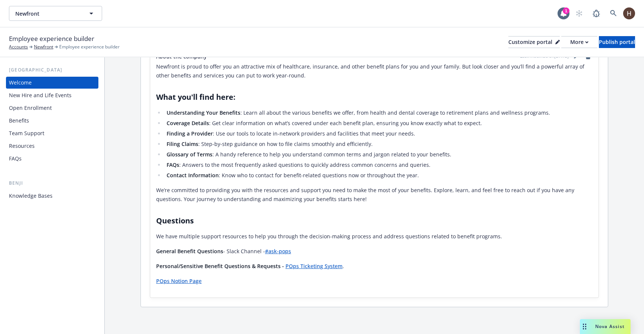 This screenshot has height=334, width=644. Describe the element at coordinates (374, 97) in the screenshot. I see `h2: What you'll find here:` at that location.